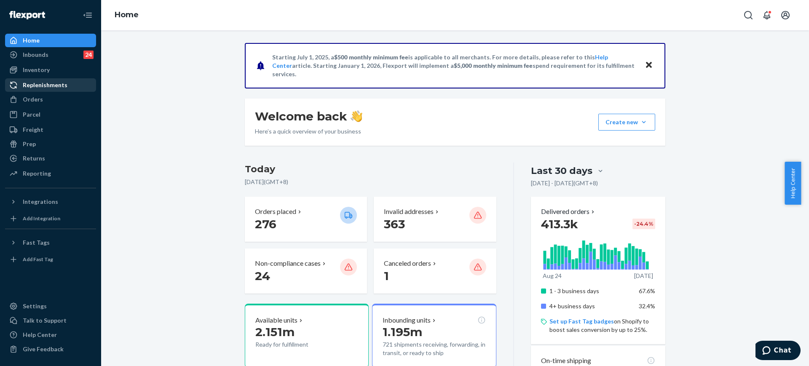 The width and height of the screenshot is (809, 366). I want to click on p: Available units, so click(276, 320).